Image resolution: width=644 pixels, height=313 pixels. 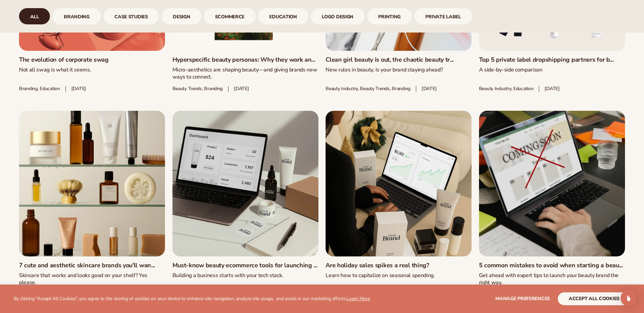 What do you see at coordinates (337, 16) in the screenshot?
I see `div: 7 / 9` at bounding box center [337, 16].